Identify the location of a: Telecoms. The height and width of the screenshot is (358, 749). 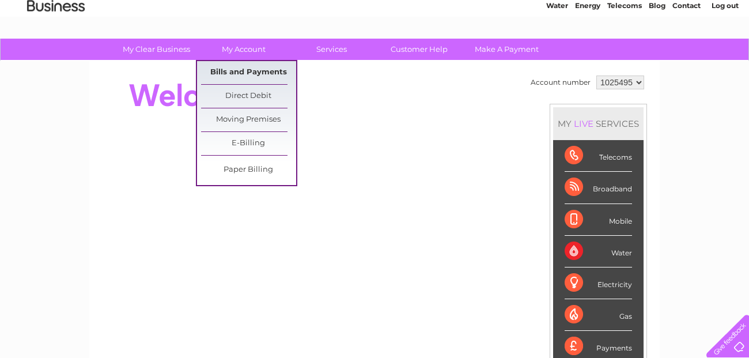
(625, 53).